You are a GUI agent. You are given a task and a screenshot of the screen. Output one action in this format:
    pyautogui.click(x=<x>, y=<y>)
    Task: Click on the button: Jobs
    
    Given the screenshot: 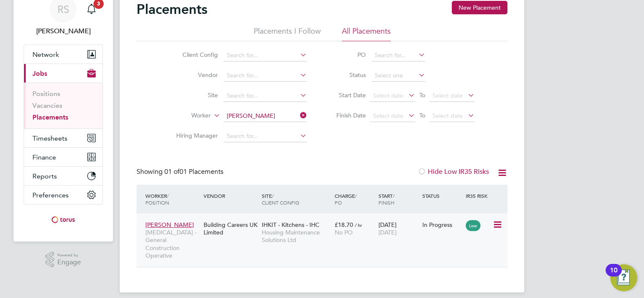 What is the action you would take?
    pyautogui.click(x=63, y=73)
    